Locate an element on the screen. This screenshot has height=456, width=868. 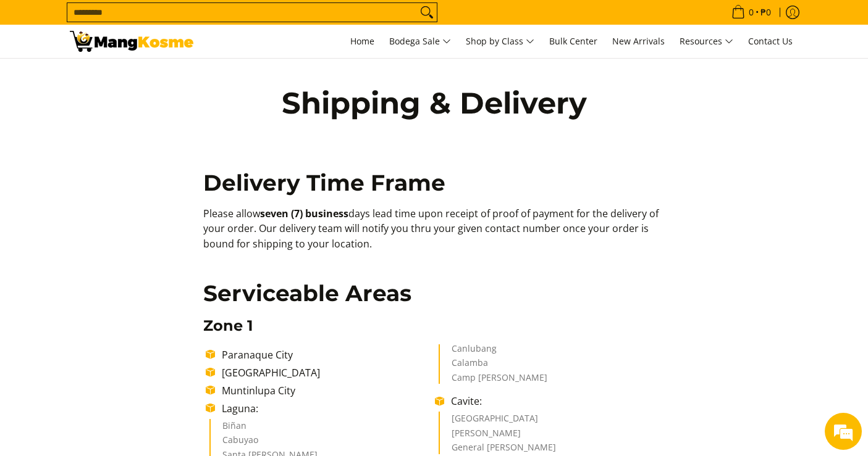
a: Bulk Center is located at coordinates (574, 42).